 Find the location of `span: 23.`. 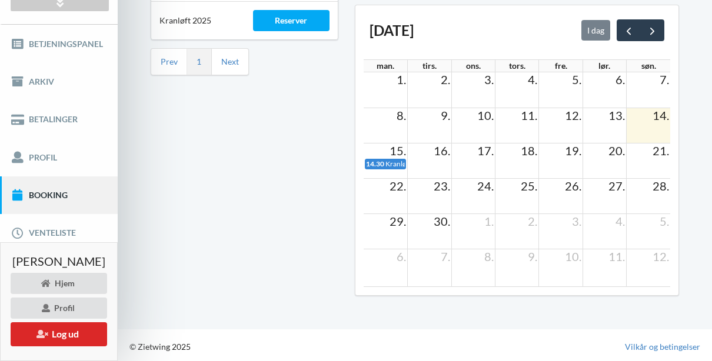

span: 23. is located at coordinates (442, 186).